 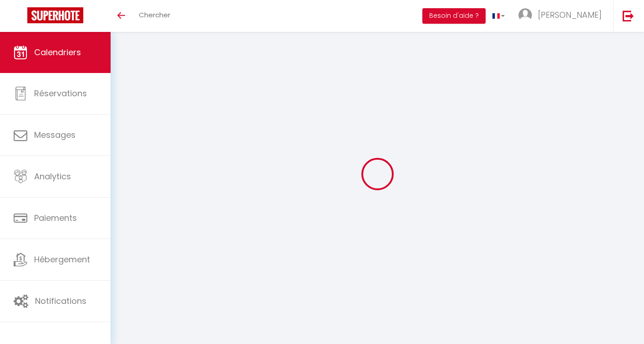 What do you see at coordinates (52, 176) in the screenshot?
I see `span: Analytics` at bounding box center [52, 176].